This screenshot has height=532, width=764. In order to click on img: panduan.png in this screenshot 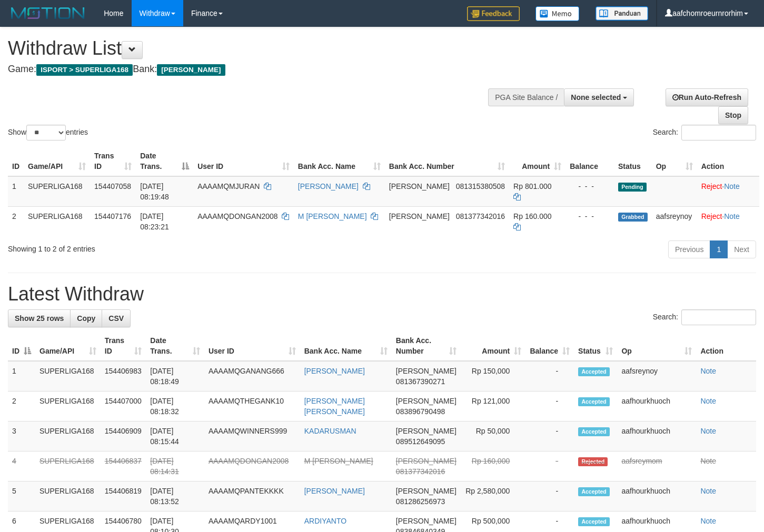, I will do `click(622, 13)`.